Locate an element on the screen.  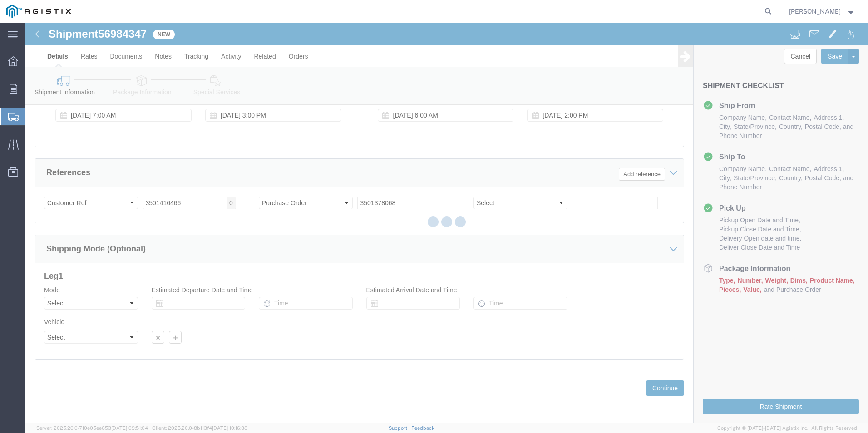
span: Client: 2025.20.0-8b113f4 is located at coordinates (199, 428).